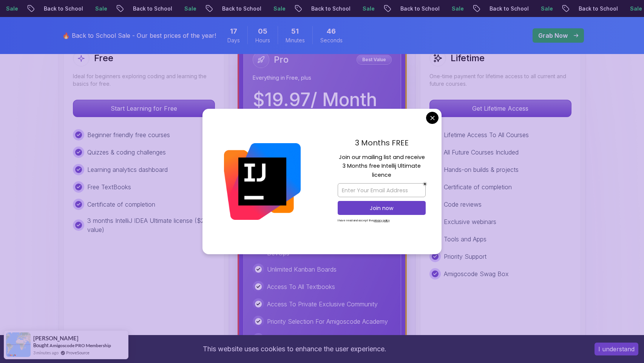 The width and height of the screenshot is (644, 363). I want to click on p: Access To Private Exclusive Community, so click(322, 304).